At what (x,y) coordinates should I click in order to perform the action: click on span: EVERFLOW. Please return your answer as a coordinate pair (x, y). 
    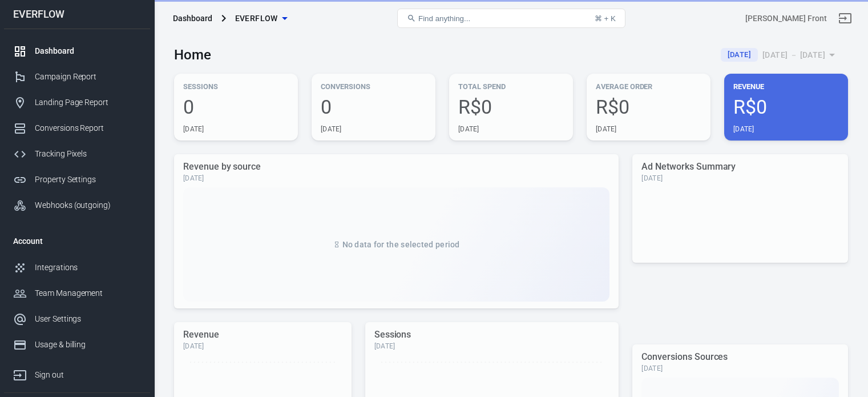
    Looking at the image, I should click on (257, 19).